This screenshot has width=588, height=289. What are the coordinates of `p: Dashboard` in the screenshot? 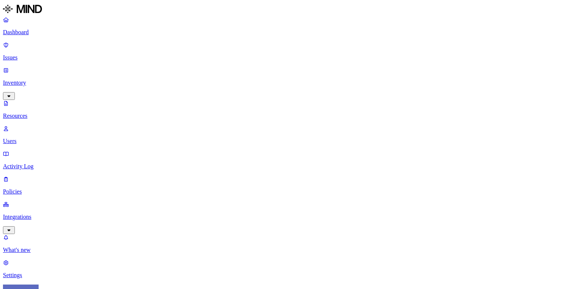 It's located at (294, 32).